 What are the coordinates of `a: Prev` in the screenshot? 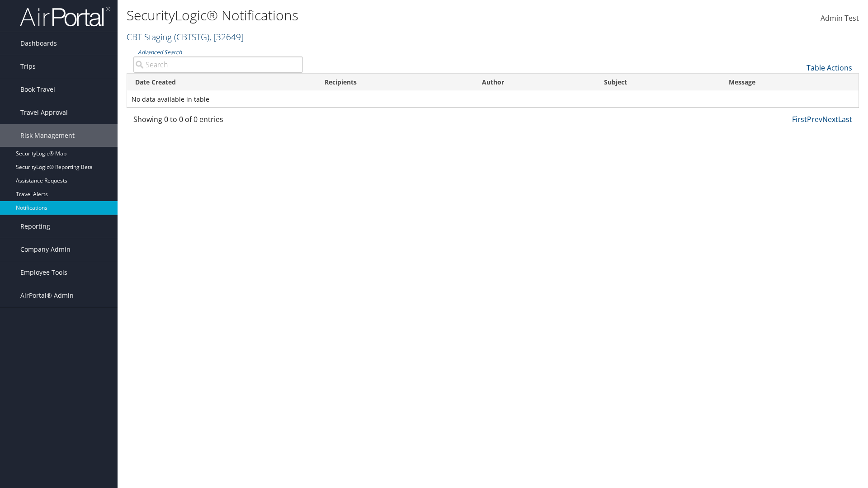 It's located at (815, 120).